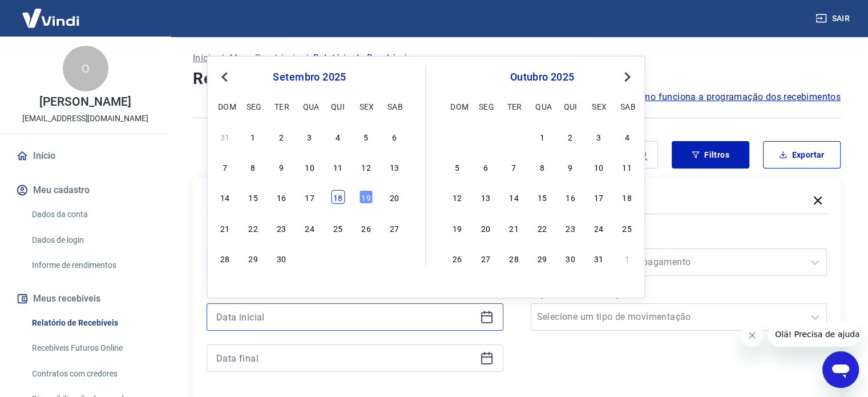 Image resolution: width=868 pixels, height=397 pixels. Describe the element at coordinates (513, 258) in the screenshot. I see `div: Choose terça-feira, 28 de outubro de 2025` at that location.